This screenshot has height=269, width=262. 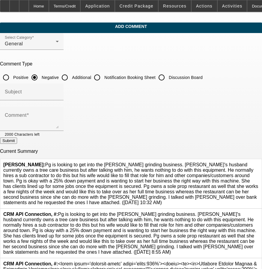 What do you see at coordinates (13, 92) in the screenshot?
I see `mat-label: Subject` at bounding box center [13, 92].